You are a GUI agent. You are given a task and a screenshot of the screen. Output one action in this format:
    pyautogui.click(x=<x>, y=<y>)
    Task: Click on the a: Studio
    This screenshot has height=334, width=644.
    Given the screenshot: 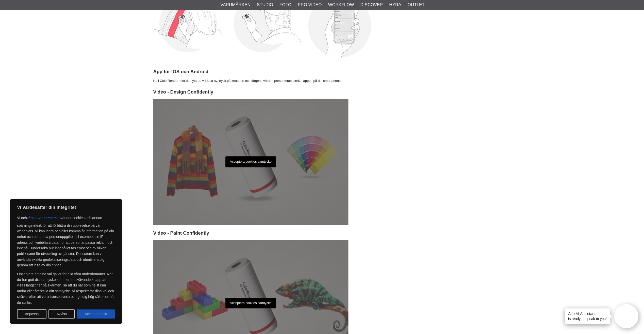 What is the action you would take?
    pyautogui.click(x=265, y=5)
    